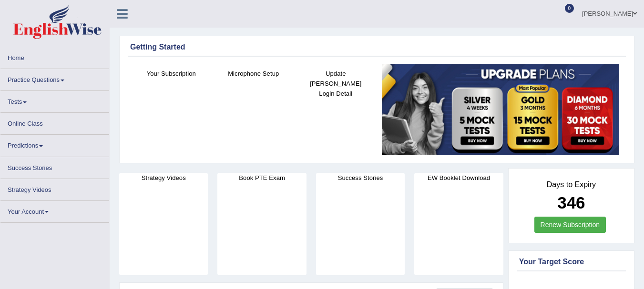 The image size is (644, 289). Describe the element at coordinates (55, 78) in the screenshot. I see `a: Practice Questions` at that location.